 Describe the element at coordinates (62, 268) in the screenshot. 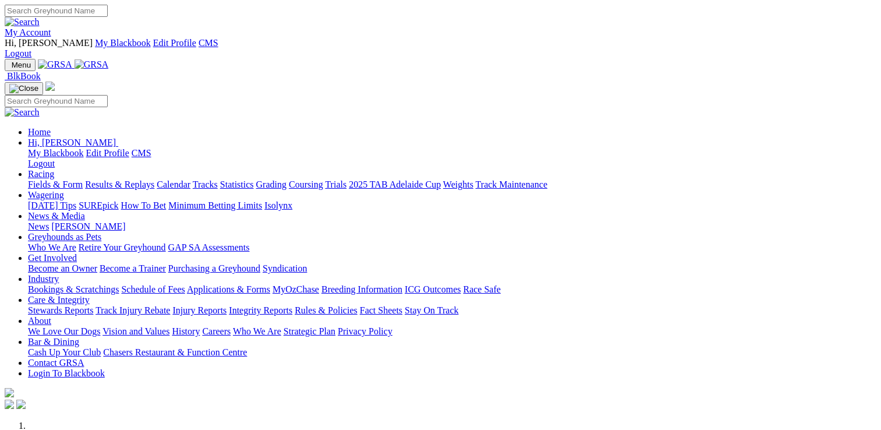

I see `a: Become an Owner` at that location.